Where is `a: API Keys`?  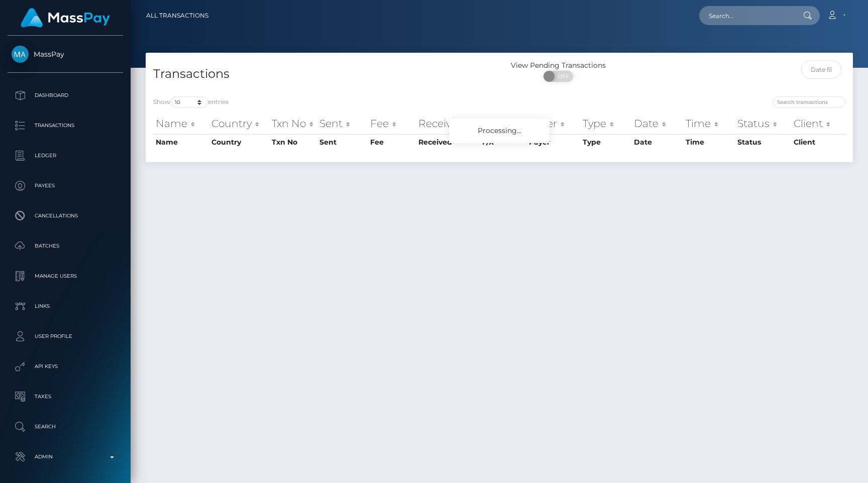
a: API Keys is located at coordinates (65, 366).